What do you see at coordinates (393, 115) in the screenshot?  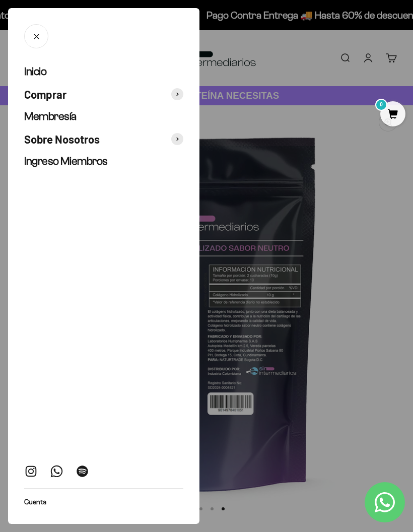 I see `a: 0` at bounding box center [393, 115].